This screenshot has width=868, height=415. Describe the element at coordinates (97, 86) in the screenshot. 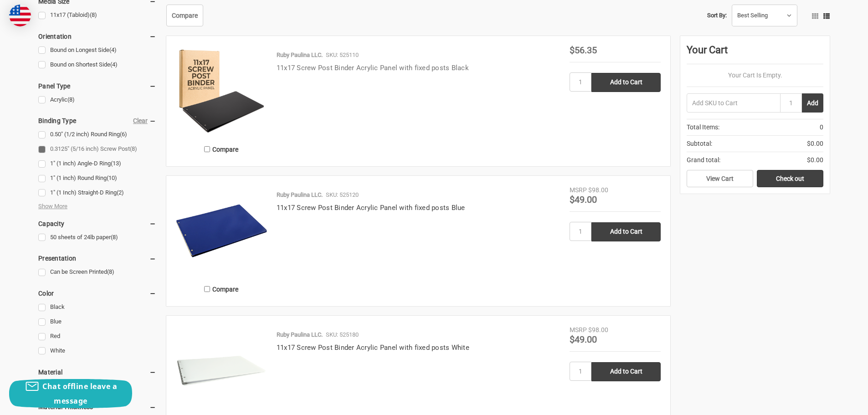

I see `h5: Panel Type` at that location.